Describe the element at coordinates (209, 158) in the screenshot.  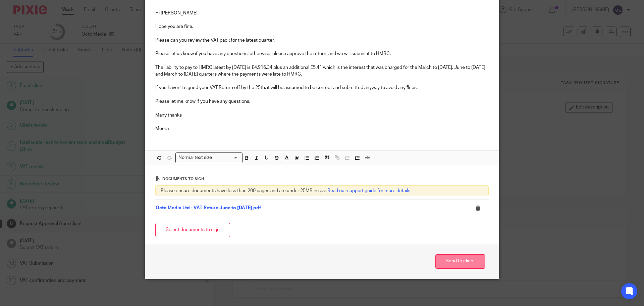
I see `div: Search for option` at that location.